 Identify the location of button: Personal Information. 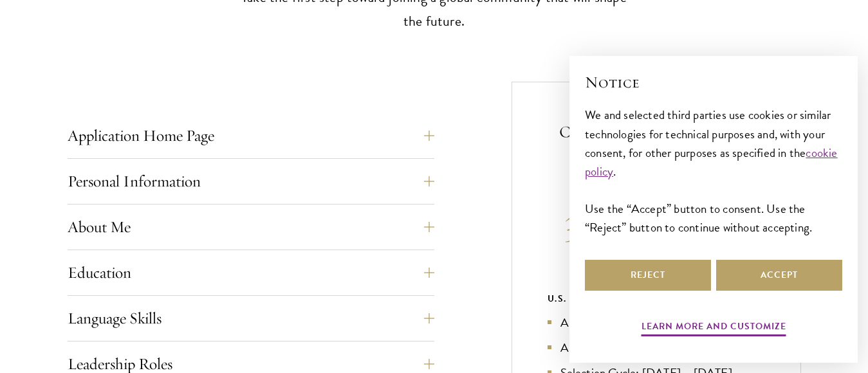
(251, 181).